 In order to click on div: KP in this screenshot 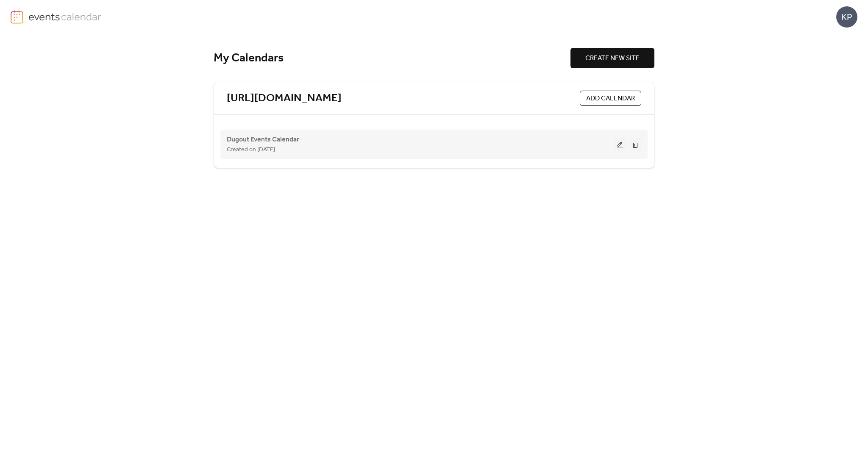, I will do `click(846, 17)`.